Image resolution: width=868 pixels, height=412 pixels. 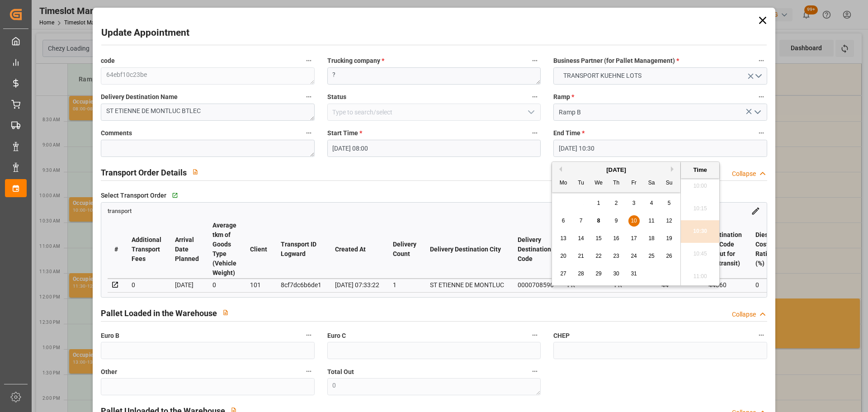 I want to click on span: Trucking company, so click(x=356, y=61).